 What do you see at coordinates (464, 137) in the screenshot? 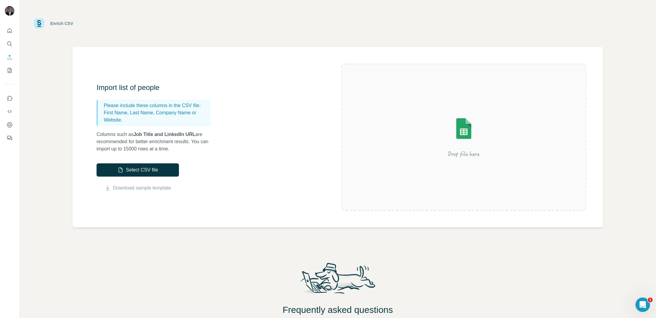
I see `img: Surfe Illustration - Drop file here or select below` at bounding box center [464, 137].